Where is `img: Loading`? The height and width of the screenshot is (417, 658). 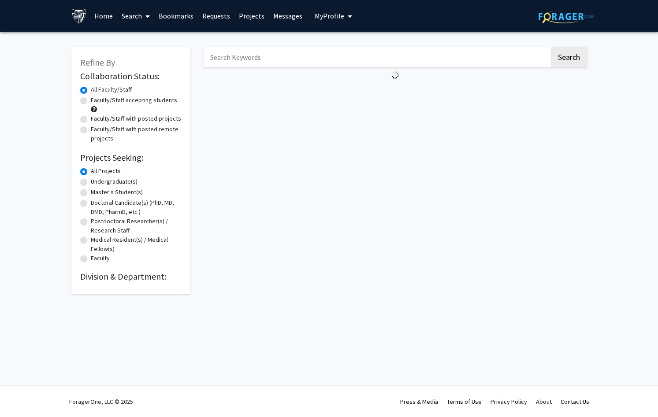 img: Loading is located at coordinates (395, 75).